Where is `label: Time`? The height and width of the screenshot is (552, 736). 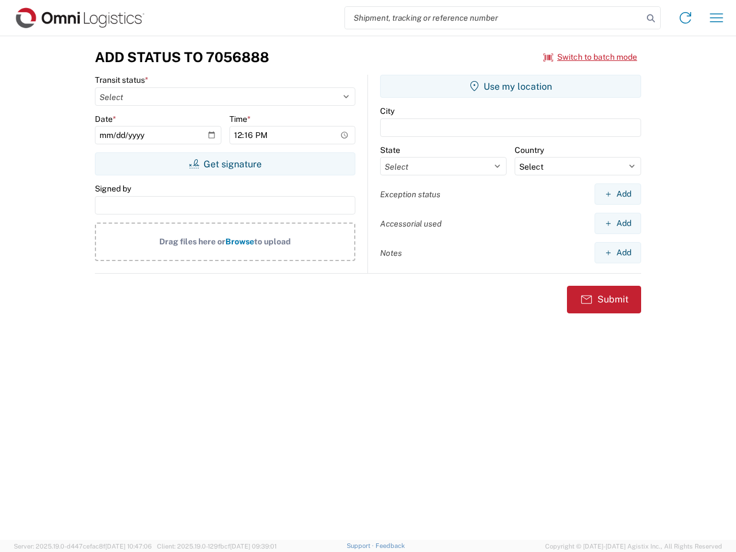 label: Time is located at coordinates (240, 119).